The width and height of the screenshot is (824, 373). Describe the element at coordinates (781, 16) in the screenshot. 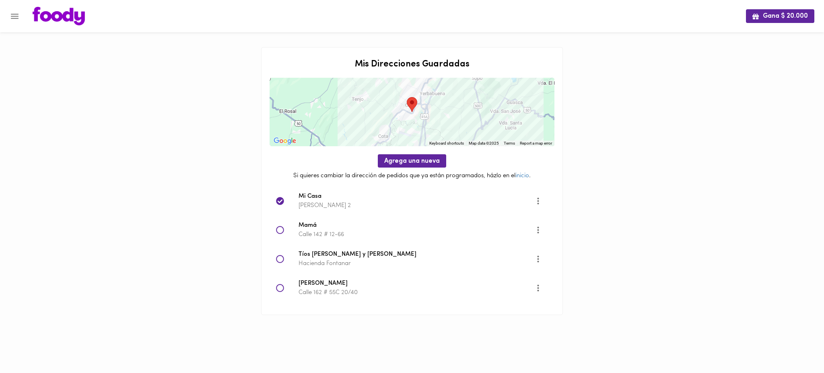

I see `button: Gana $ 20.000` at that location.